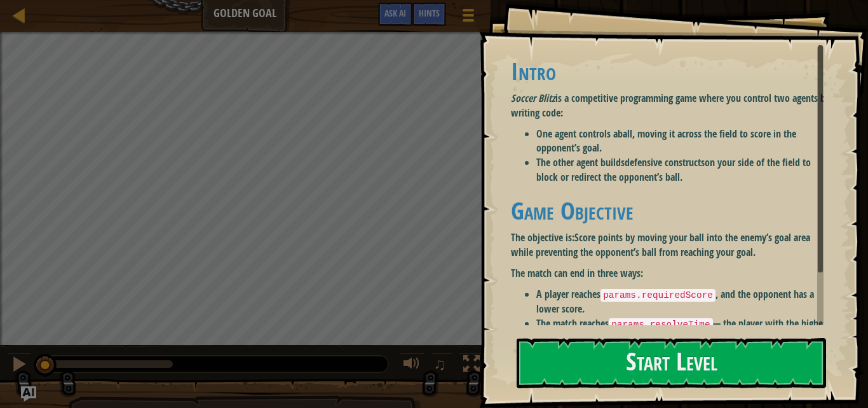  Describe the element at coordinates (19, 365) in the screenshot. I see `button: Ctrl + P: Pause` at that location.